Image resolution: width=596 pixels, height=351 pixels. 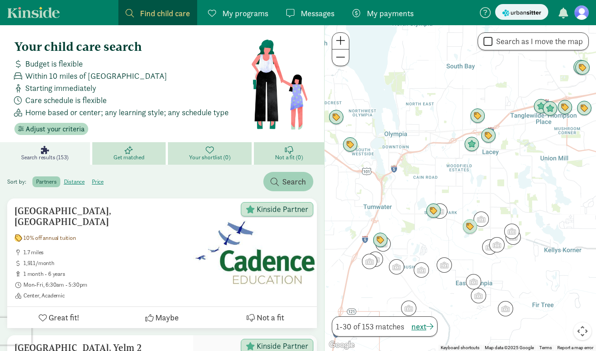 What do you see at coordinates (545, 347) in the screenshot?
I see `a: Terms (opens in new tab)` at bounding box center [545, 347].